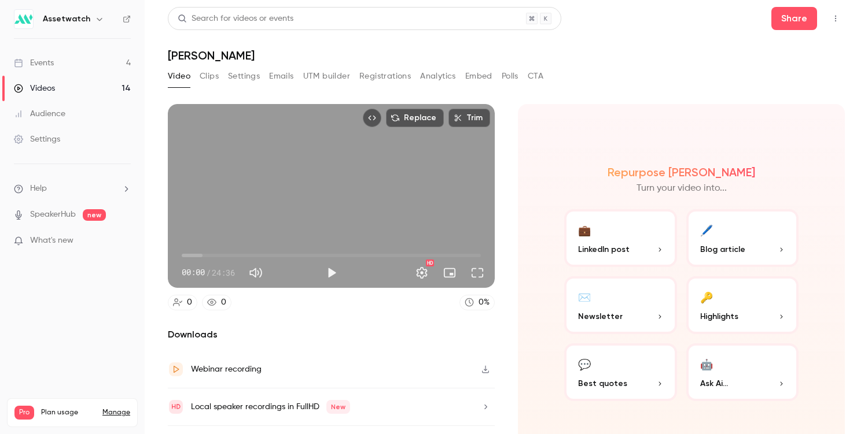 The image size is (868, 434). I want to click on span: What's new, so click(52, 241).